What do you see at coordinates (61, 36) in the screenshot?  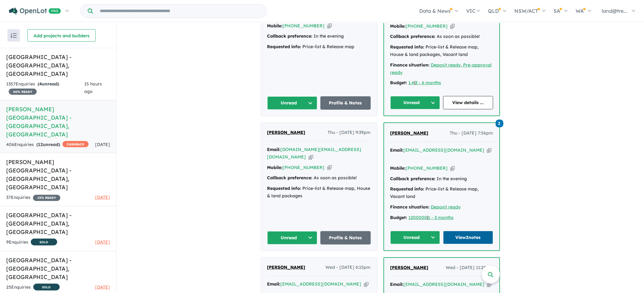 I see `button: Add projects and builders` at bounding box center [61, 36].